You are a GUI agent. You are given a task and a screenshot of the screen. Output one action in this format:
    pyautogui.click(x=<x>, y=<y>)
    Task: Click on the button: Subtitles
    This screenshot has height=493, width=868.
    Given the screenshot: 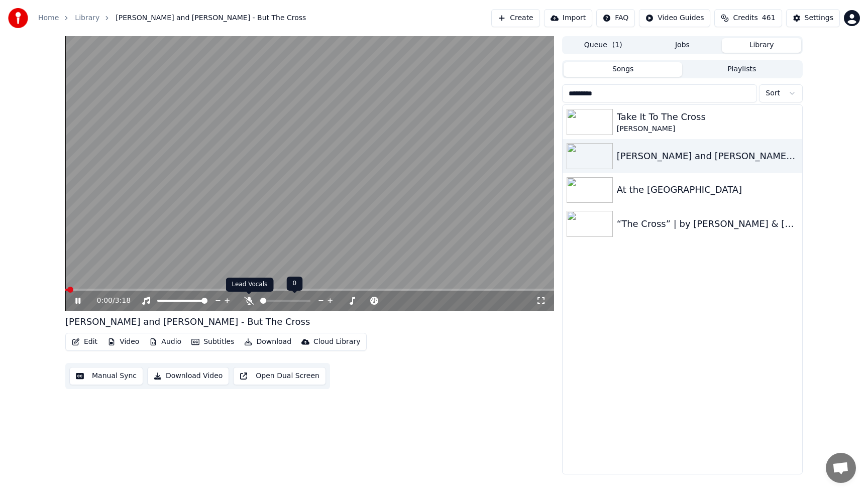 What is the action you would take?
    pyautogui.click(x=212, y=342)
    